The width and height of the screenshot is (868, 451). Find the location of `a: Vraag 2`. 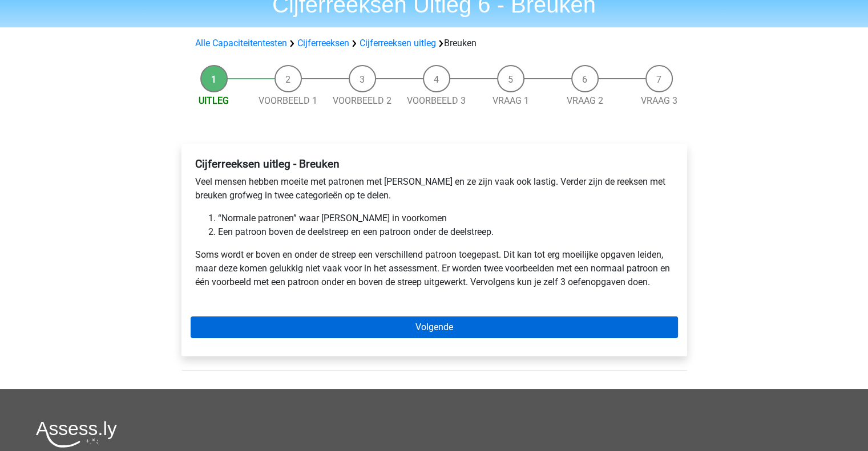

a: Vraag 2 is located at coordinates (585, 100).